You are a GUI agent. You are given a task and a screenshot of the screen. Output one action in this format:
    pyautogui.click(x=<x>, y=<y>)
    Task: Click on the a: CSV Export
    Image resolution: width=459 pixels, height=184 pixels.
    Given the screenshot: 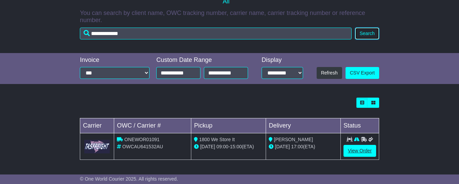 What is the action you would take?
    pyautogui.click(x=362, y=73)
    